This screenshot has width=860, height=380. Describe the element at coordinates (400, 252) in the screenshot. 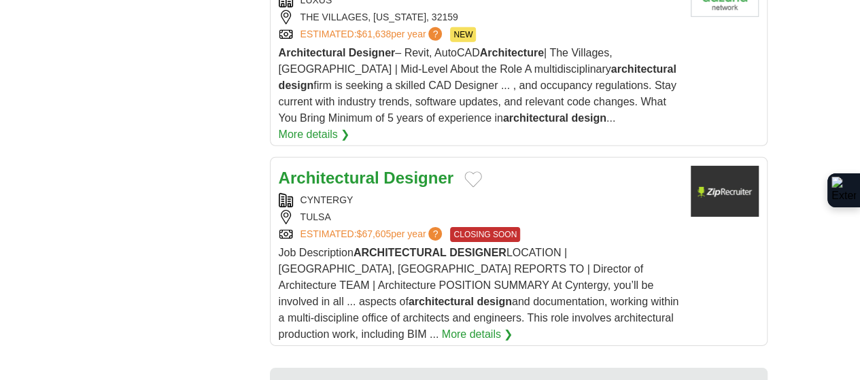

I see `strong: ARCHITECTURAL` at that location.